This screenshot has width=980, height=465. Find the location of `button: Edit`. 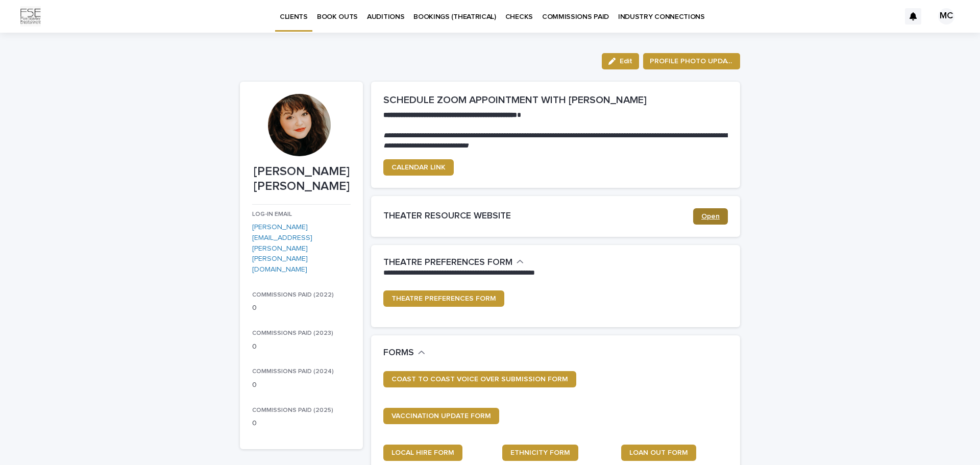

button: Edit is located at coordinates (620, 62).